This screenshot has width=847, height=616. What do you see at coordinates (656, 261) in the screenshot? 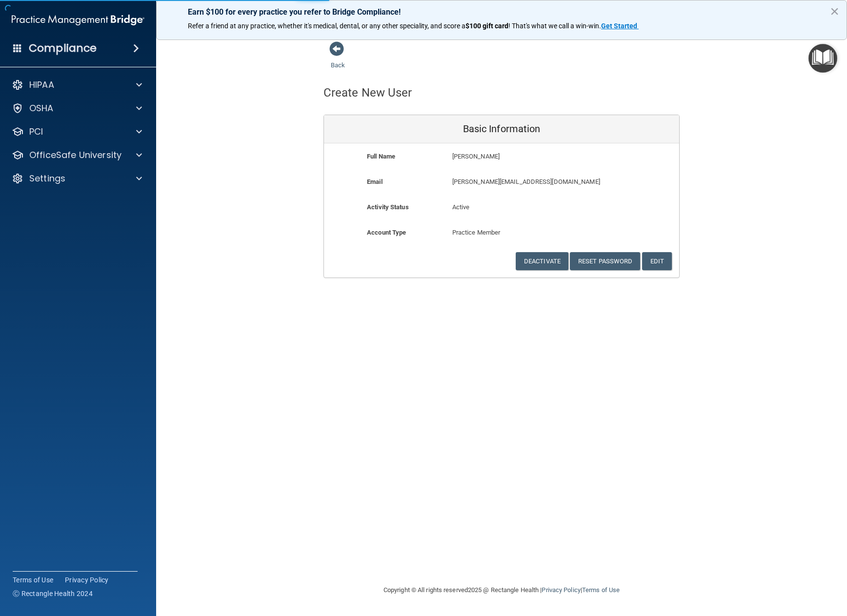
I see `button: Edit` at bounding box center [656, 261].